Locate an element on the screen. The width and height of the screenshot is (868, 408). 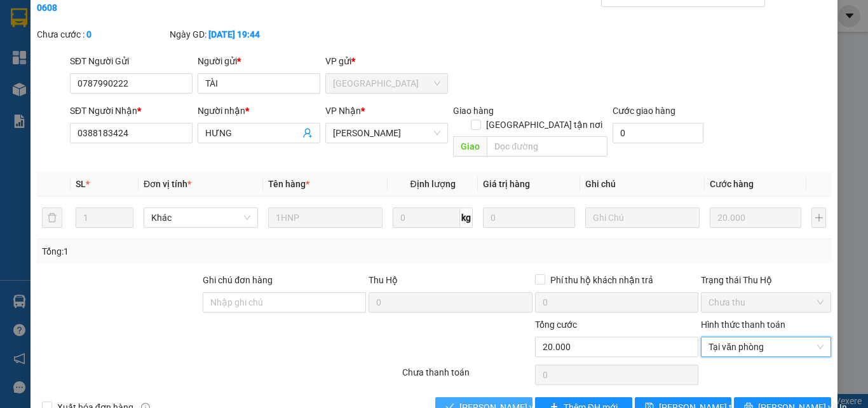
button: plus is located at coordinates (819, 218).